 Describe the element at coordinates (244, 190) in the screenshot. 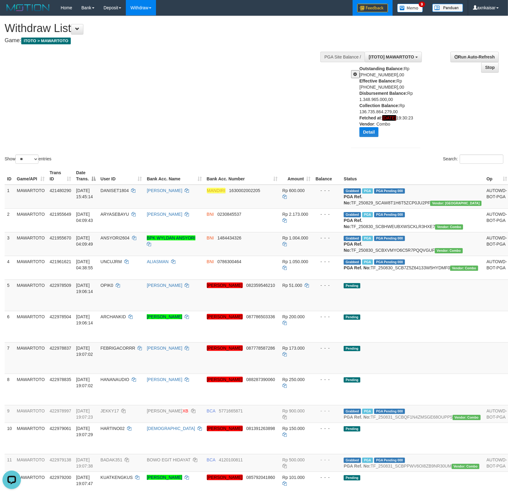

I see `span: Copy 1630002002205 to clipboard` at that location.